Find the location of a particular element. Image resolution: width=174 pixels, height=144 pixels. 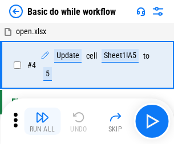

span: # 4 is located at coordinates (31, 65).